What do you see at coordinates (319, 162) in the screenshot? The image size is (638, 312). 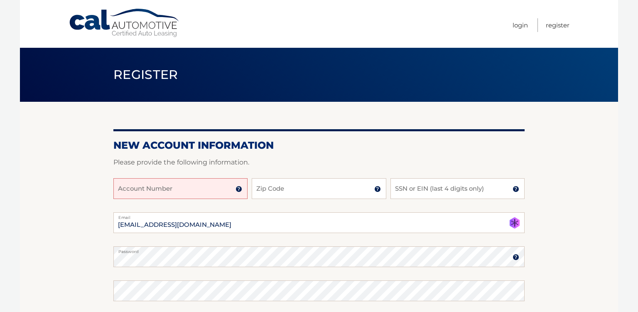 I see `p: Please provide the following information.` at bounding box center [319, 162].